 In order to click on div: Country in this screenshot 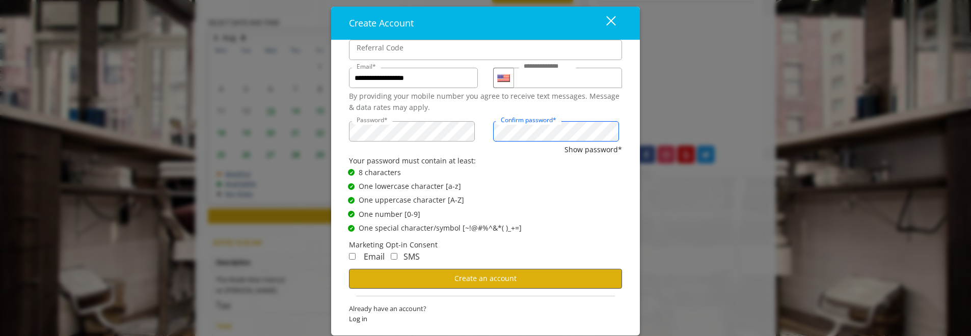, I will do `click(503, 78)`.